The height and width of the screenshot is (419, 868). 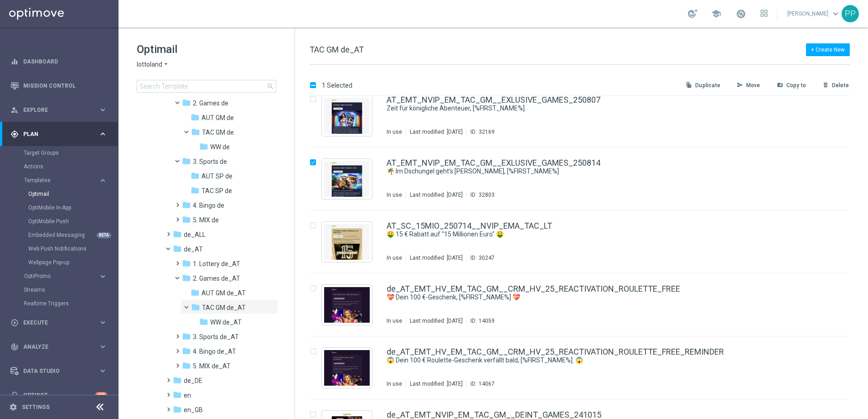 I want to click on span: Explore, so click(x=61, y=110).